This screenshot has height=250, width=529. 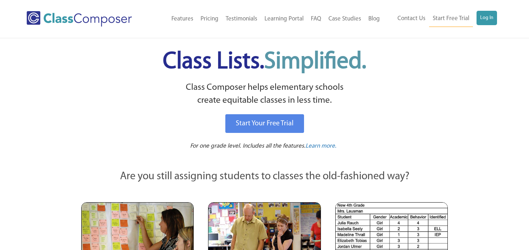 What do you see at coordinates (284, 19) in the screenshot?
I see `a: Learning Portal` at bounding box center [284, 19].